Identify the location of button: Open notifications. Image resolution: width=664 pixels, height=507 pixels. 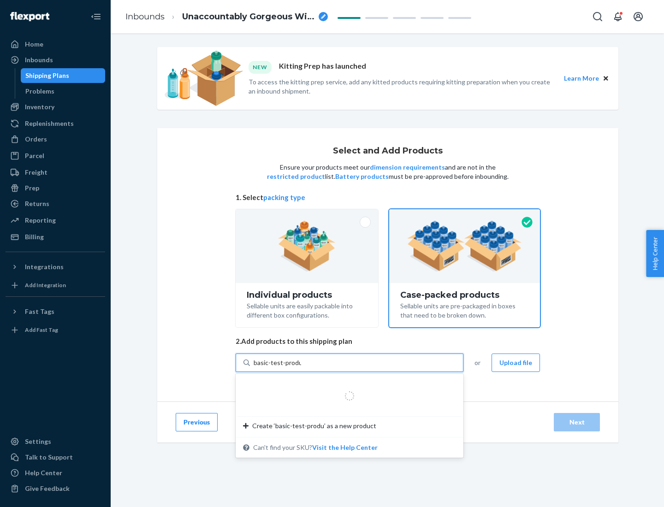
(617, 17).